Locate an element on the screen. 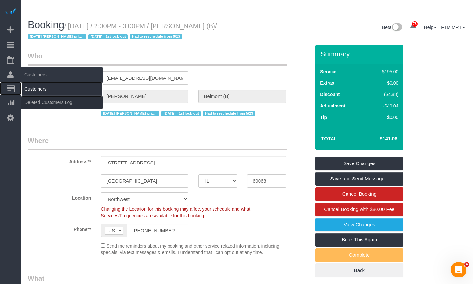  a: 78 is located at coordinates (413, 27).